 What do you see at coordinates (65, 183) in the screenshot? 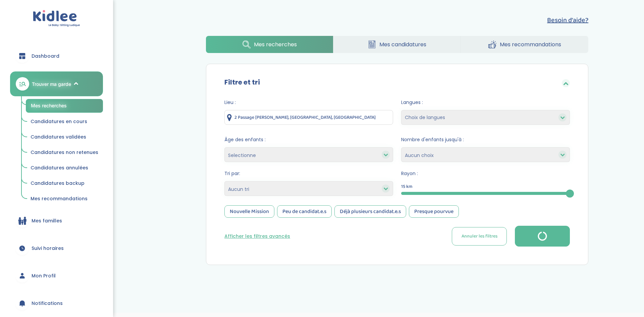
I see `a: Candidatures backup` at bounding box center [65, 183].